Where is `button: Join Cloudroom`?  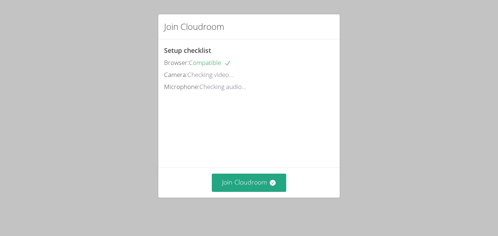 button: Join Cloudroom is located at coordinates (249, 182).